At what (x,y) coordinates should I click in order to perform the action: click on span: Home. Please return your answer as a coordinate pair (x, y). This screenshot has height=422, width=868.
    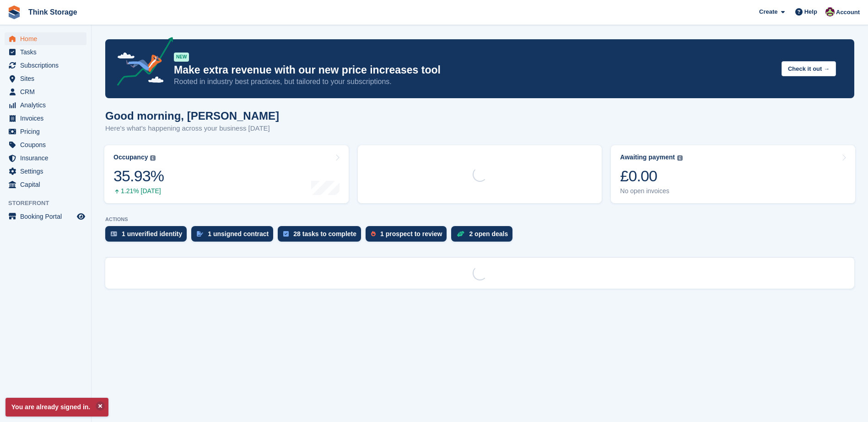
    Looking at the image, I should click on (47, 39).